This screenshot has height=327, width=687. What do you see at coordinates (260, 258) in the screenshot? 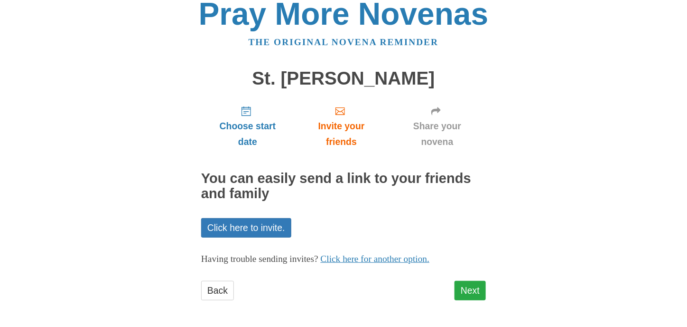
I see `span: Having trouble sending invites?` at bounding box center [260, 258].